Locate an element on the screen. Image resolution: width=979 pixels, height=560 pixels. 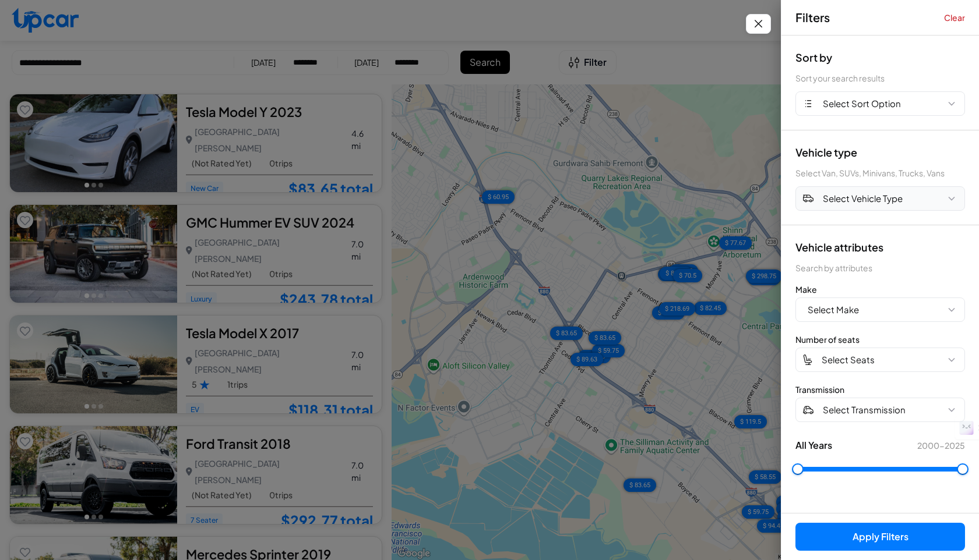
button: Clear is located at coordinates (954, 18).